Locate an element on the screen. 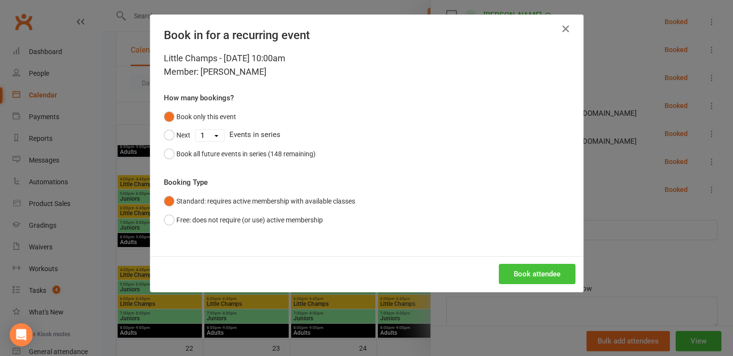  button: Next is located at coordinates (177, 135).